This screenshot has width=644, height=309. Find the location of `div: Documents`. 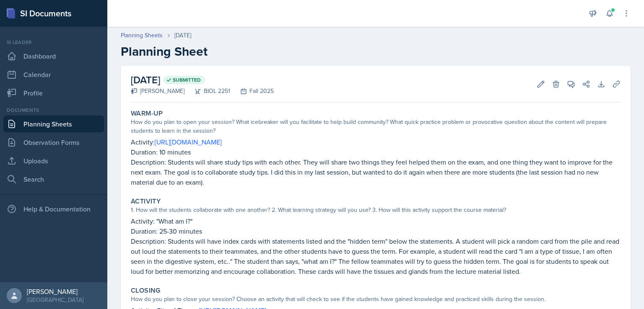

div: Documents is located at coordinates (54, 110).